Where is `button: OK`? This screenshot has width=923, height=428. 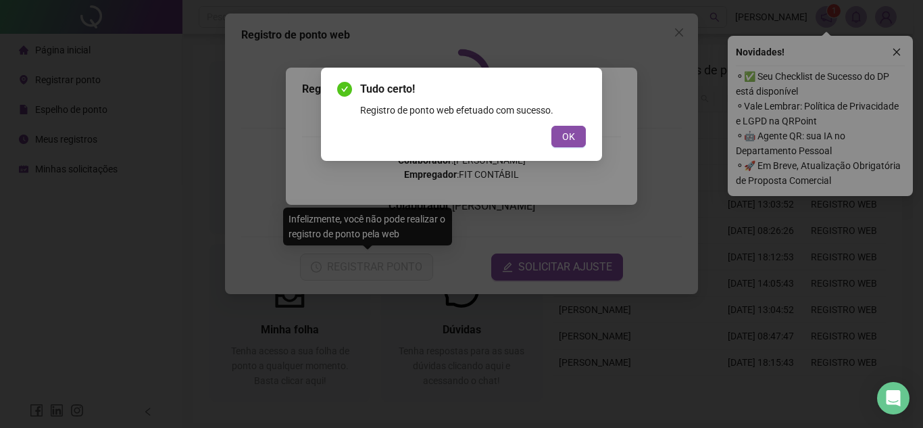
button: OK is located at coordinates (568, 136).